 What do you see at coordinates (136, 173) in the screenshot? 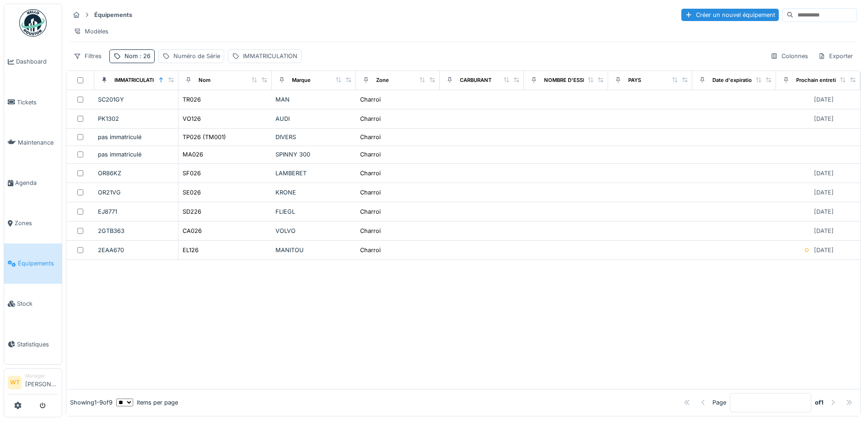
I see `div: OR86KZ` at bounding box center [136, 173].